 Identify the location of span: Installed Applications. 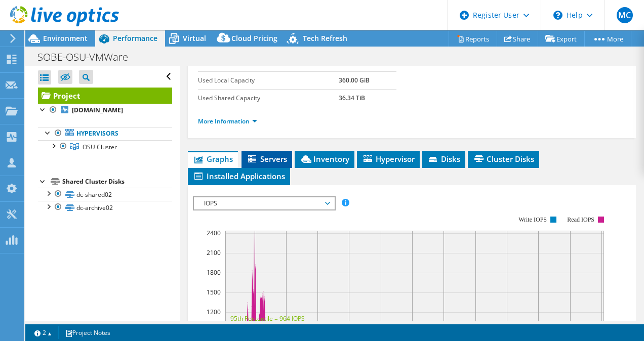
(239, 176).